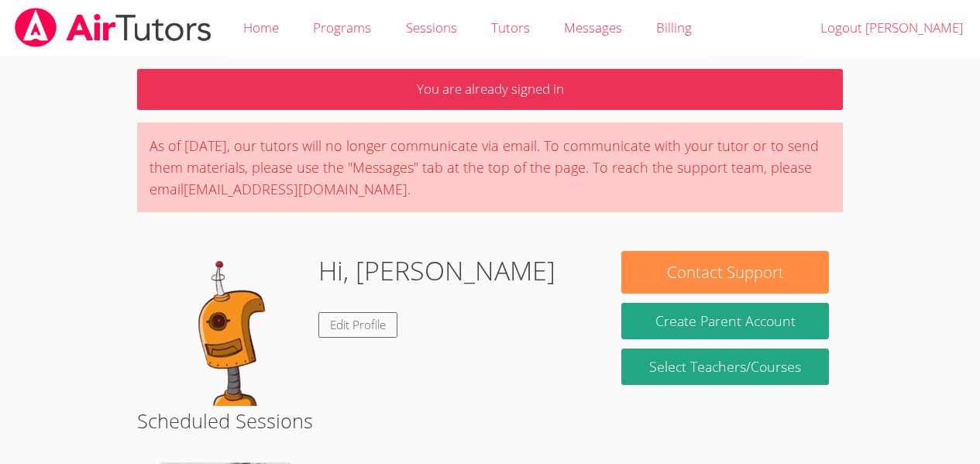 The image size is (980, 464). I want to click on img: default.png, so click(229, 329).